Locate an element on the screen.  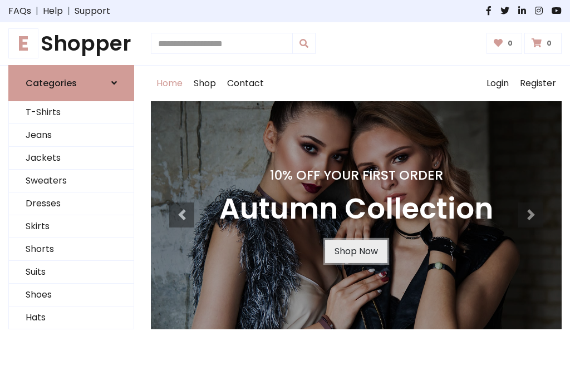
a: Shoes is located at coordinates (71, 295).